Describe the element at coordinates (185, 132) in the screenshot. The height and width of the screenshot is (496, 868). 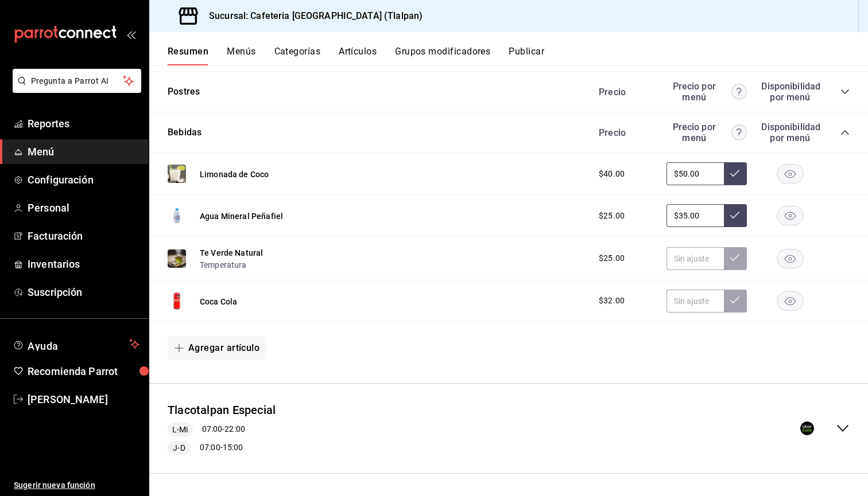
I see `button: Bebidas` at that location.